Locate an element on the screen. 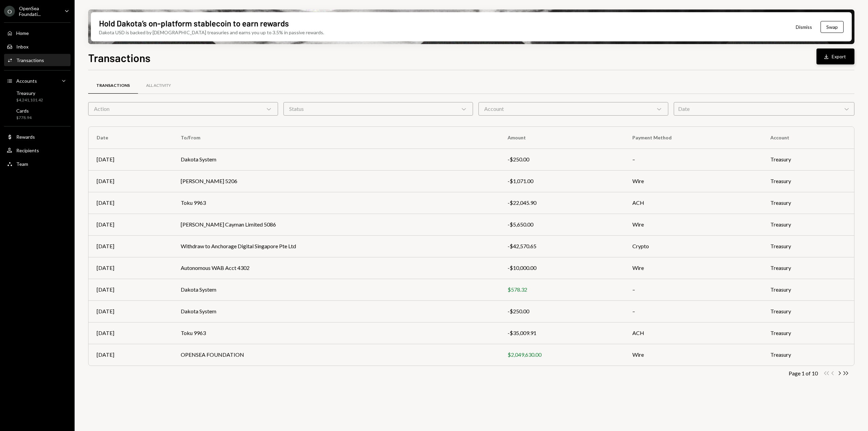 The height and width of the screenshot is (431, 868). div: -$22,045.90 is located at coordinates (562, 203).